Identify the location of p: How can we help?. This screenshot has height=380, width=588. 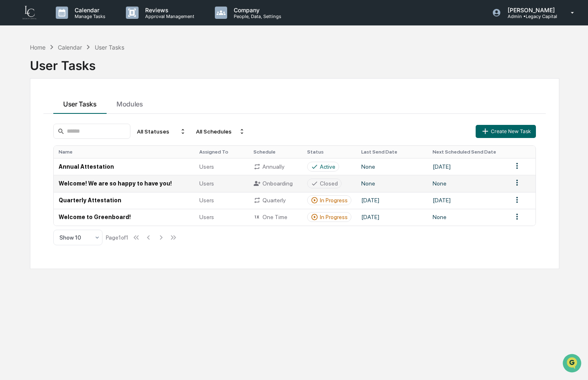
(79, 24).